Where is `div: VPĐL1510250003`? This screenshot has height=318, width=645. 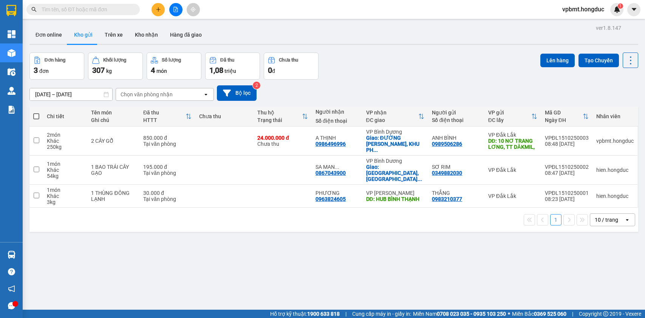
div: VPĐL1510250003 is located at coordinates (567, 138).